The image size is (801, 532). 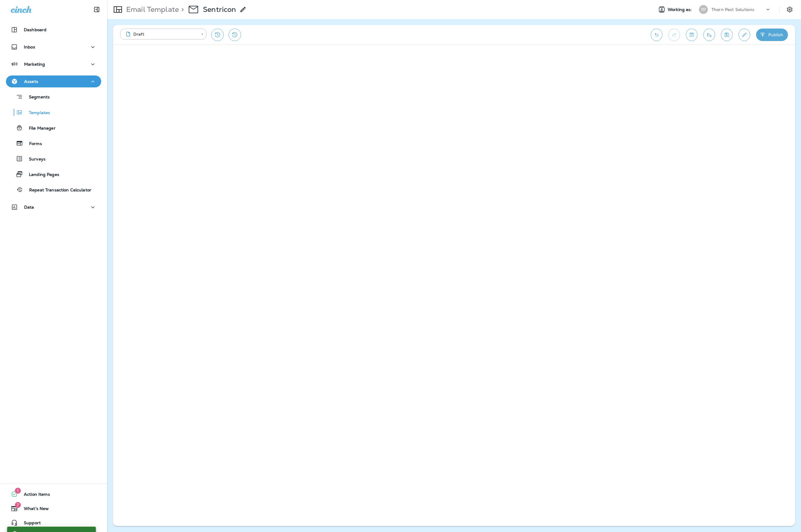 I want to click on span: 1, so click(x=18, y=491).